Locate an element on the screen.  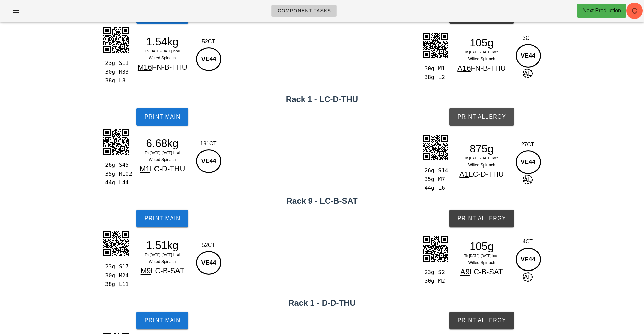
div: L6 is located at coordinates (443, 188).